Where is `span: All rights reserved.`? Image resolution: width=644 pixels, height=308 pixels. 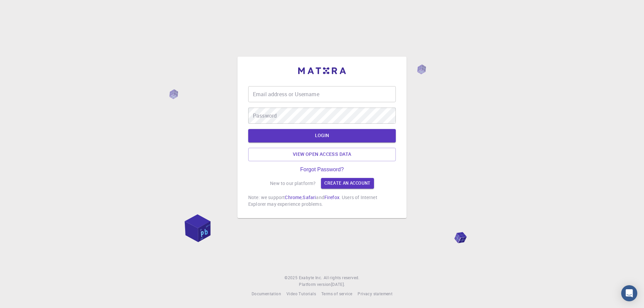 span: All rights reserved. is located at coordinates (341, 278).